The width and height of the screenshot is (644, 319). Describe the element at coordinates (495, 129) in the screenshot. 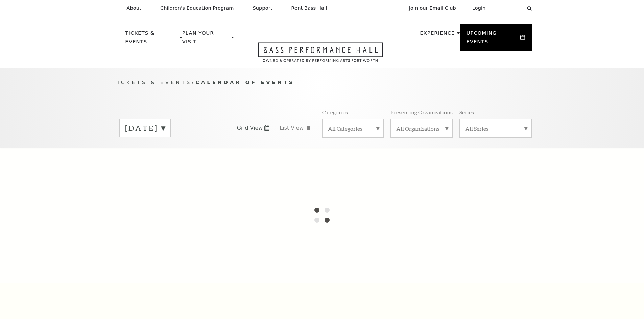

I see `label: All Series` at that location.